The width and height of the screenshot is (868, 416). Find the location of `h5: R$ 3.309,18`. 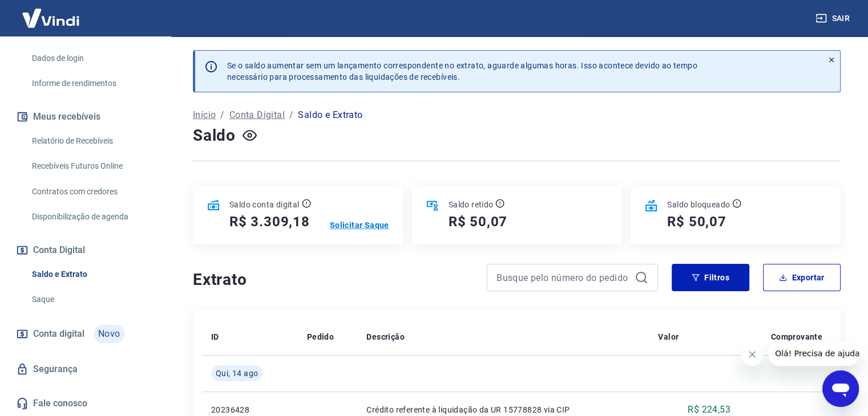

h5: R$ 3.309,18 is located at coordinates (269, 222).